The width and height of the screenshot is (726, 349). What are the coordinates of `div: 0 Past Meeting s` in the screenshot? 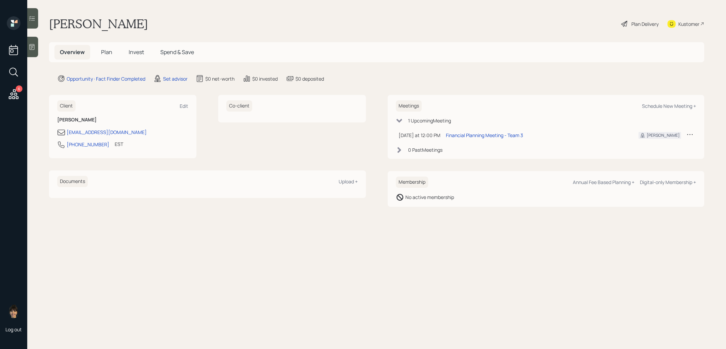 It's located at (425, 150).